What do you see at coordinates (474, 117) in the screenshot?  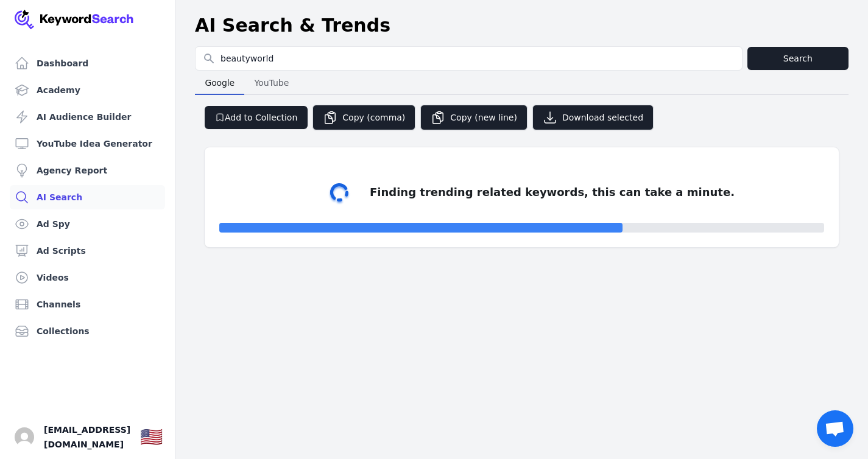 I see `button: Copy (new line)` at bounding box center [474, 117].